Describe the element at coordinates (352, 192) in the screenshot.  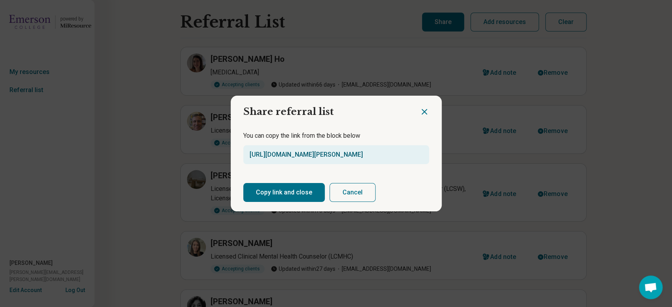
I see `button: Cancel` at that location.